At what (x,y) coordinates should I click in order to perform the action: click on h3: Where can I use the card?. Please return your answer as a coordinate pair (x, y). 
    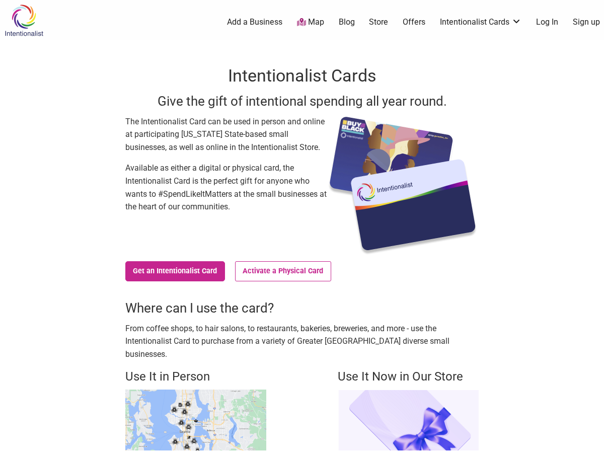
    Looking at the image, I should click on (302, 308).